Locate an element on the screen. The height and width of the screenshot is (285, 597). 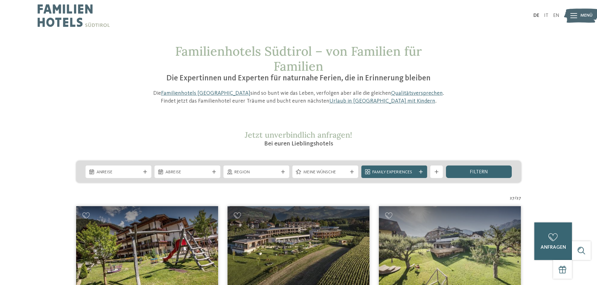
a: EN is located at coordinates (556, 16).